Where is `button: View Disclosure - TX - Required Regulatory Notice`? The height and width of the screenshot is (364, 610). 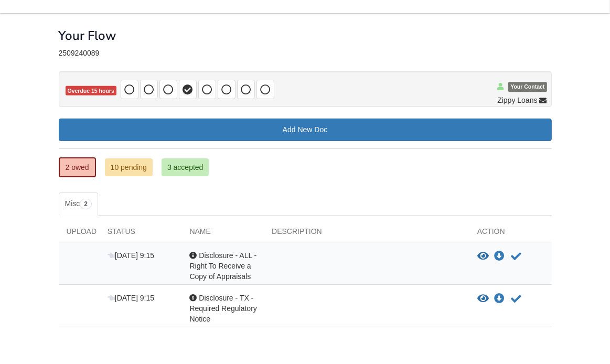 button: View Disclosure - TX - Required Regulatory Notice is located at coordinates (483, 299).